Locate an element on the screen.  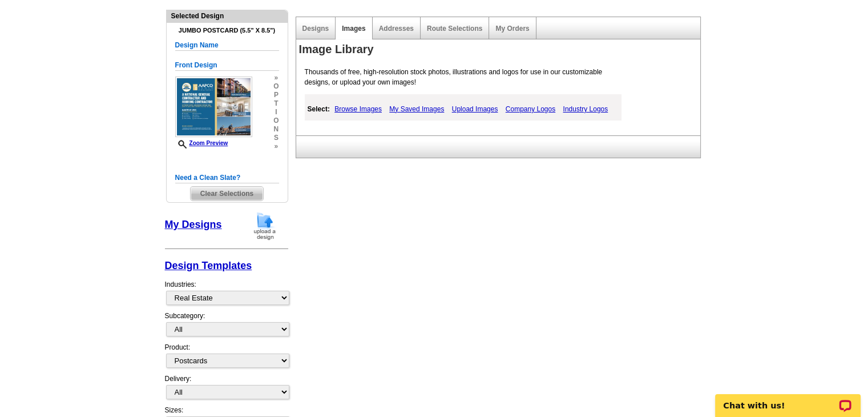
p: Chat with us! is located at coordinates (73, 24).